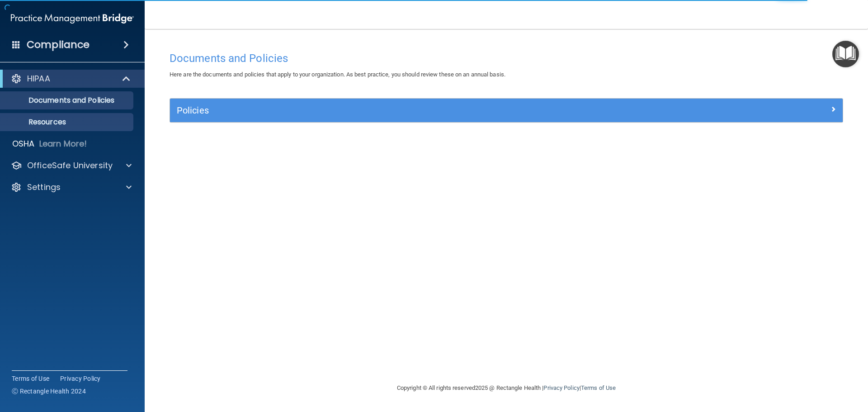 The width and height of the screenshot is (868, 412). I want to click on p: Learn More!, so click(63, 144).